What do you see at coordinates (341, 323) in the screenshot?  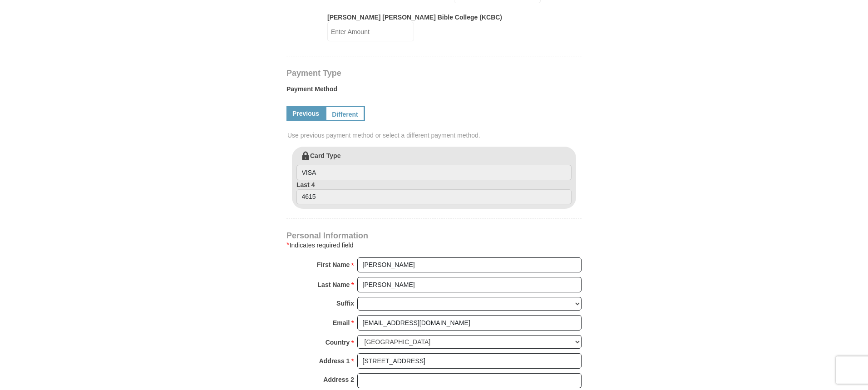 I see `strong: Email` at bounding box center [341, 323].